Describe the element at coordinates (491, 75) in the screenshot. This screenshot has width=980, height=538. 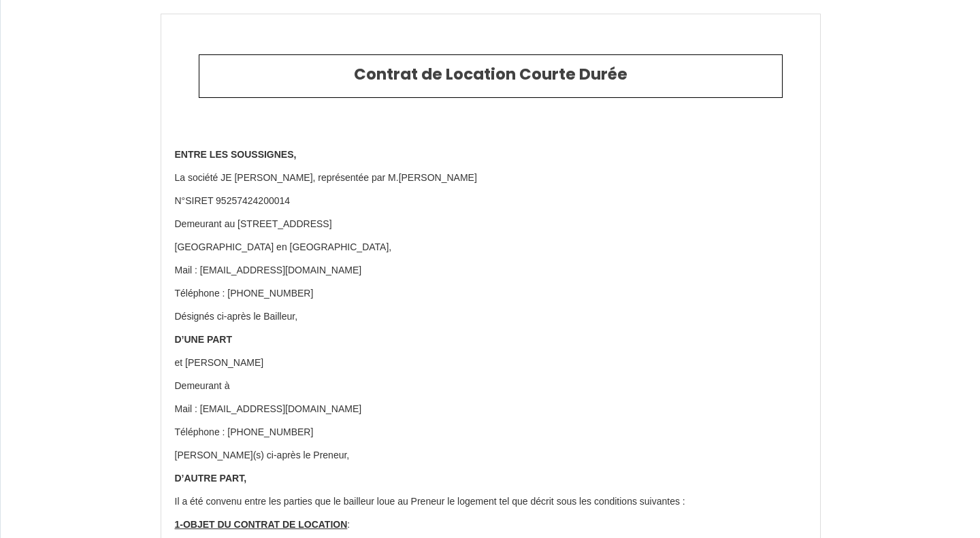
I see `h2: Contrat de Location Courte Durée` at that location.